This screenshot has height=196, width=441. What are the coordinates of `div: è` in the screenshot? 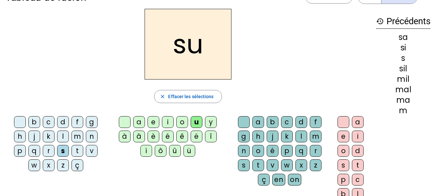 It's located at (153, 136).